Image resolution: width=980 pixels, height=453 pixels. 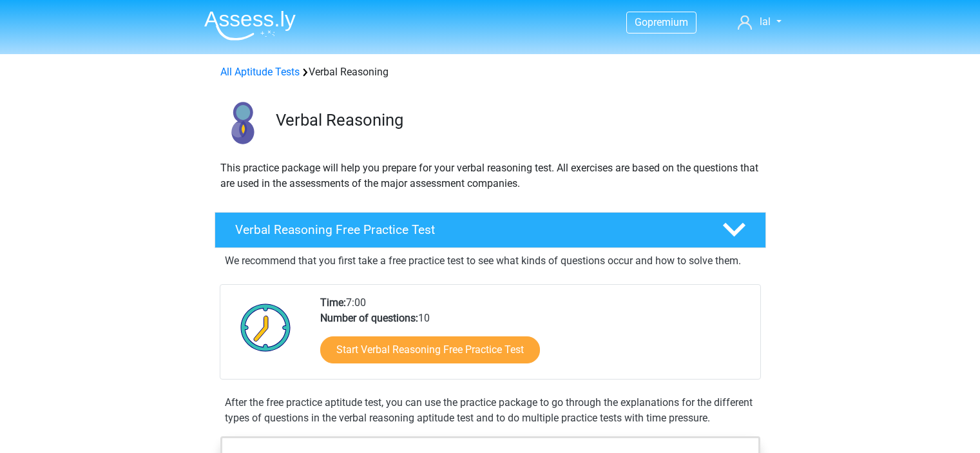 What do you see at coordinates (266, 327) in the screenshot?
I see `img: Clock` at bounding box center [266, 327].